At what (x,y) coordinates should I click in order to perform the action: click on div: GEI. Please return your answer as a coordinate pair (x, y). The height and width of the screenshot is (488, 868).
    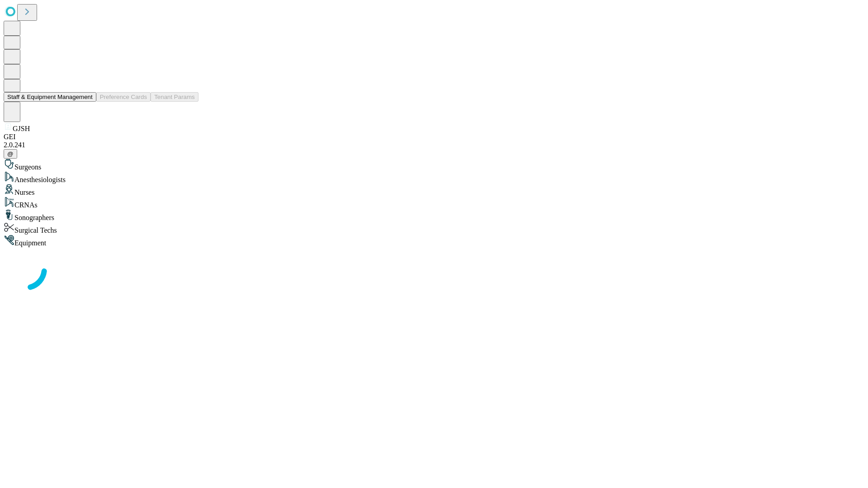
    Looking at the image, I should click on (434, 137).